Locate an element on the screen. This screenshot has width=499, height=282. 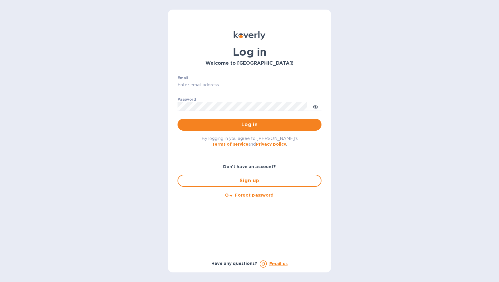
label: Email is located at coordinates (183, 78).